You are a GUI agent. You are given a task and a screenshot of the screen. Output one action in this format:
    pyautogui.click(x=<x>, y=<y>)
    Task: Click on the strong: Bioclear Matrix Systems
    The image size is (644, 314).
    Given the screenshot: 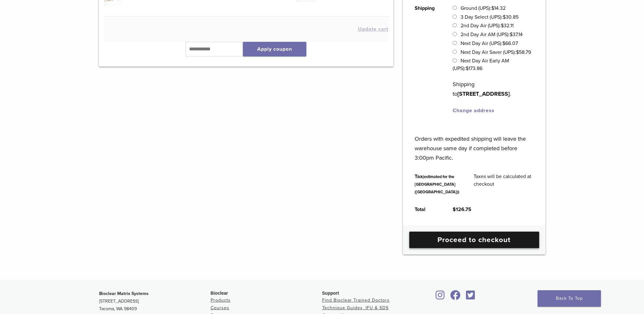 What is the action you would take?
    pyautogui.click(x=124, y=294)
    